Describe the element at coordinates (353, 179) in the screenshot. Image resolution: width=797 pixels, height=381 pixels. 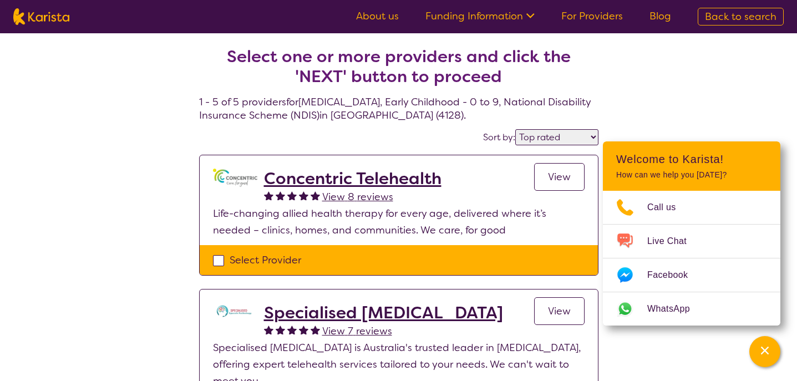
I see `h2: Concentric Telehealth` at that location.